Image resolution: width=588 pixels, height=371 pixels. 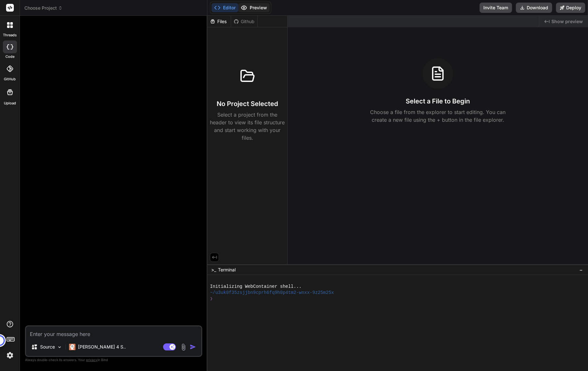 What do you see at coordinates (438, 116) in the screenshot?
I see `p: Choose a file from the explorer to start editing. You can create a new file using the + button in...` at bounding box center [438, 116].